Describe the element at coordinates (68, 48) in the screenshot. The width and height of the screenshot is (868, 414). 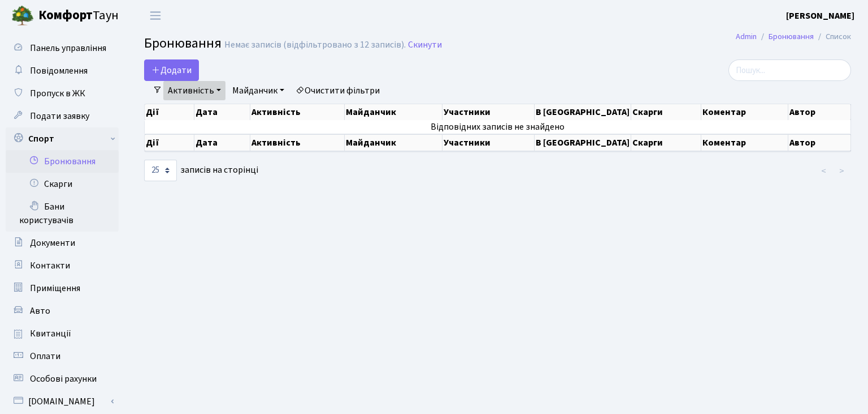
I see `span: Панель управління` at that location.